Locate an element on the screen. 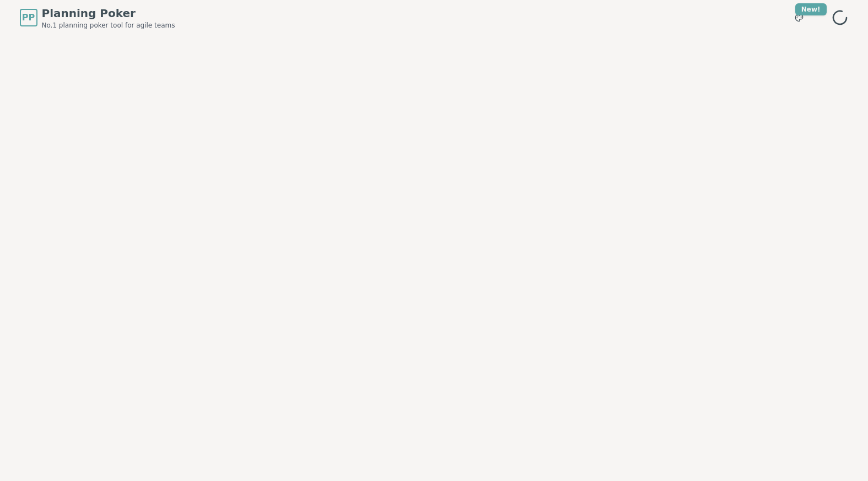  button: New! is located at coordinates (799, 17).